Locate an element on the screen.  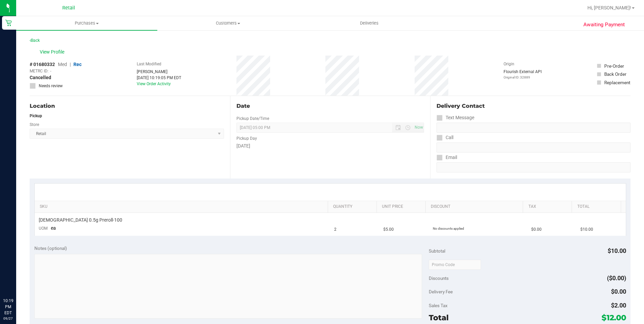
p: 09/27 is located at coordinates (8, 318).